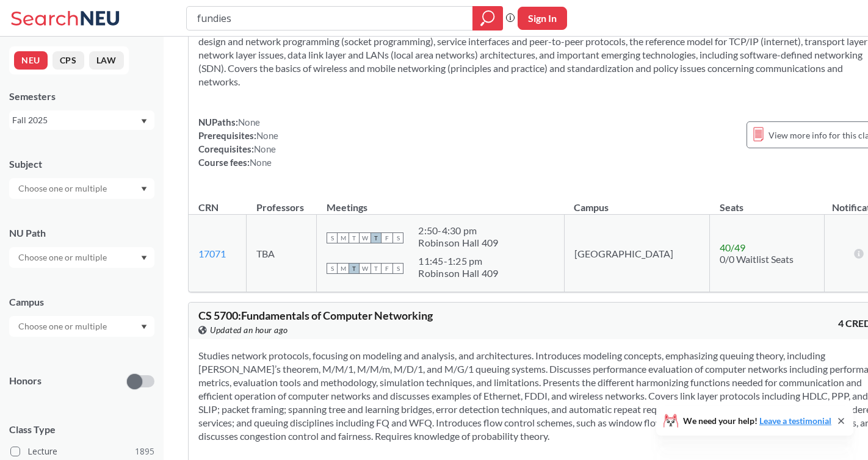  Describe the element at coordinates (487, 18) in the screenshot. I see `div: magnifying glass` at that location.